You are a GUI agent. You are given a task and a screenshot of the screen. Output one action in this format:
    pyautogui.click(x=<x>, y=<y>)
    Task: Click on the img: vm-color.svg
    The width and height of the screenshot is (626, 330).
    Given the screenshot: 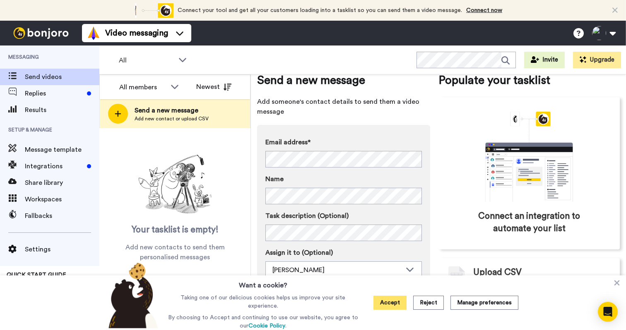 What is the action you would take?
    pyautogui.click(x=94, y=33)
    